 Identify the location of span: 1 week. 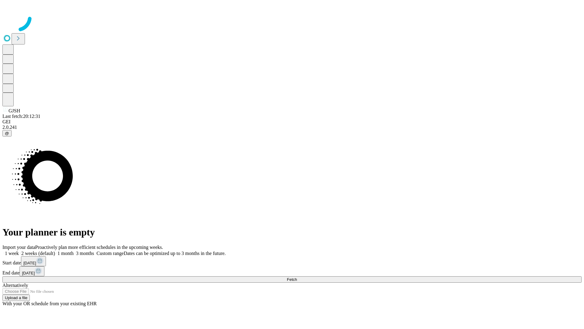
(12, 253).